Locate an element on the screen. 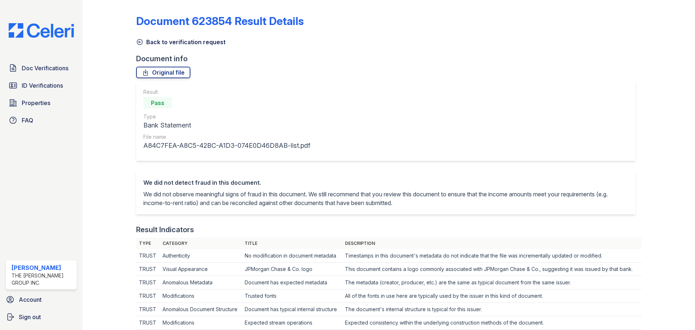 The width and height of the screenshot is (695, 330). a: Back to verification request is located at coordinates (181, 42).